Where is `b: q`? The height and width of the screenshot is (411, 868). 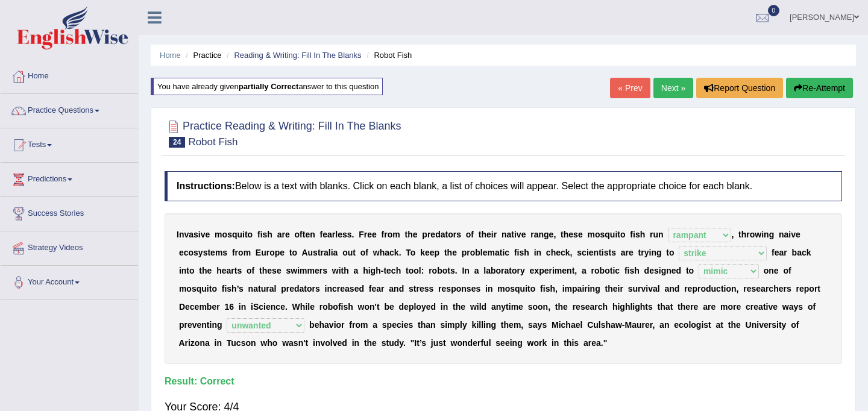 b: q is located at coordinates (607, 234).